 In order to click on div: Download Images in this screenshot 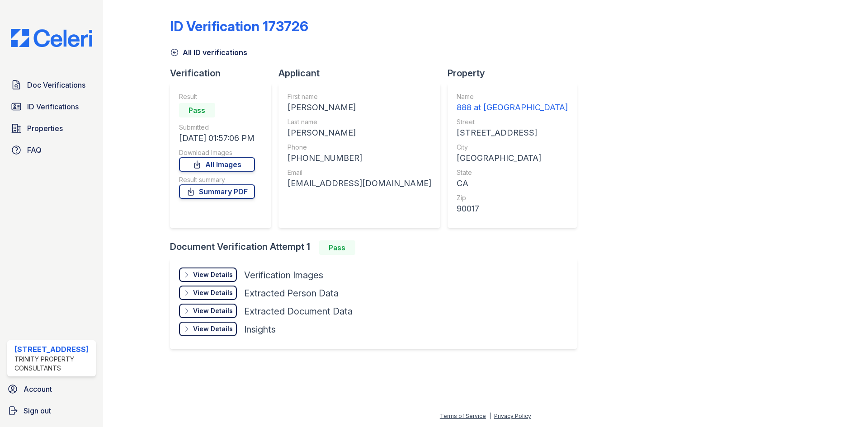, I will do `click(217, 153)`.